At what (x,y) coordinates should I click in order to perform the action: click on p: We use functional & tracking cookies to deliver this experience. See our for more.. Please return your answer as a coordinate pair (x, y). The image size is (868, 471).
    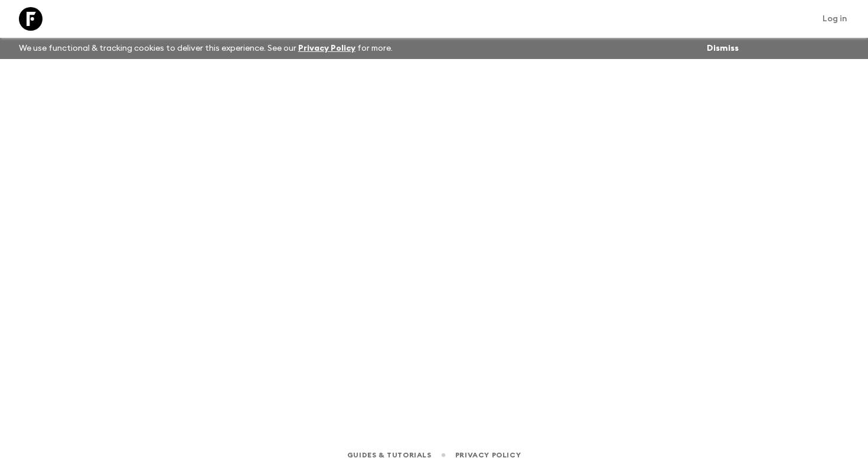
    Looking at the image, I should click on (206, 49).